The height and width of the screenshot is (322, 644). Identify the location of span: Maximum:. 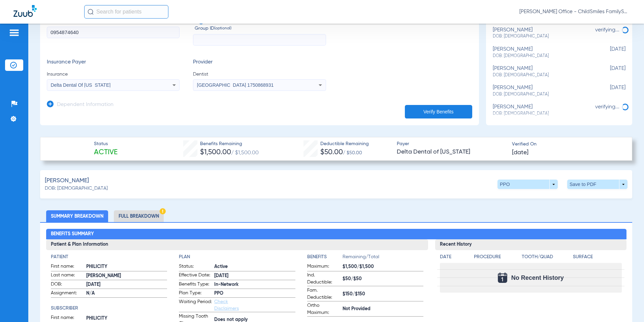
(324, 267).